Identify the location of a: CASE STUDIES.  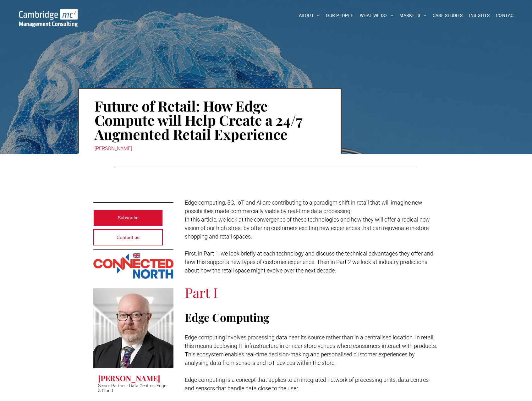
(448, 16).